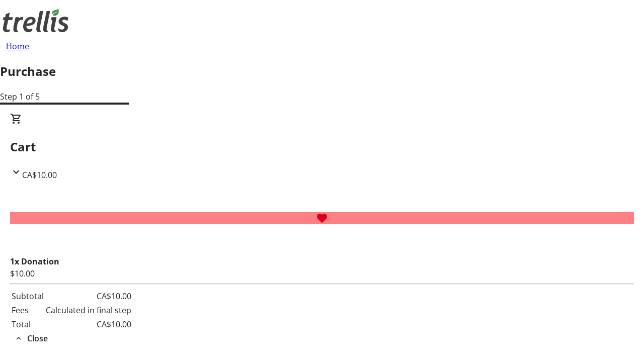 The height and width of the screenshot is (362, 644). Describe the element at coordinates (35, 261) in the screenshot. I see `strong: 1x Donation` at that location.